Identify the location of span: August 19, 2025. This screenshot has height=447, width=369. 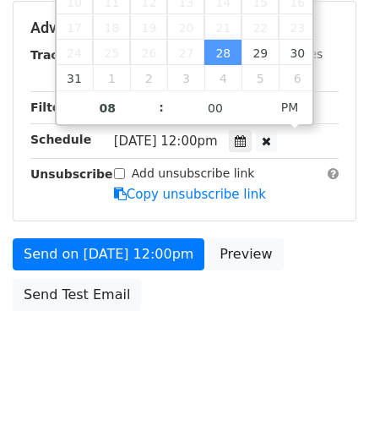
(149, 27).